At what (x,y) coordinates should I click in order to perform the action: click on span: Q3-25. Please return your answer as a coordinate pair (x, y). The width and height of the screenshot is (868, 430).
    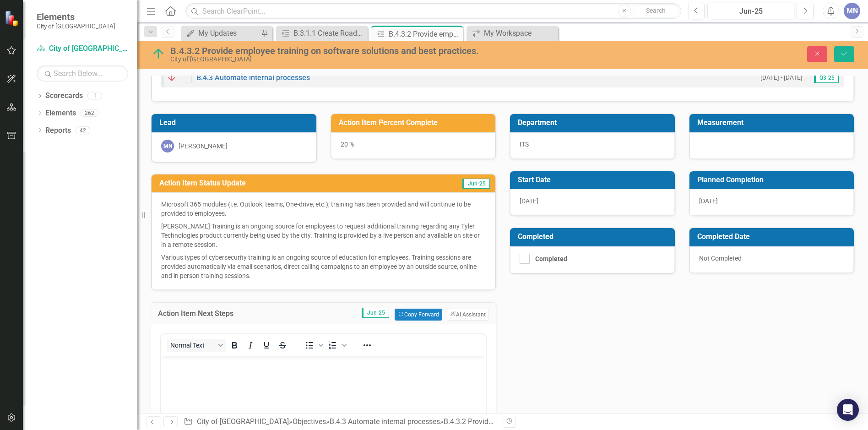
    Looking at the image, I should click on (826, 78).